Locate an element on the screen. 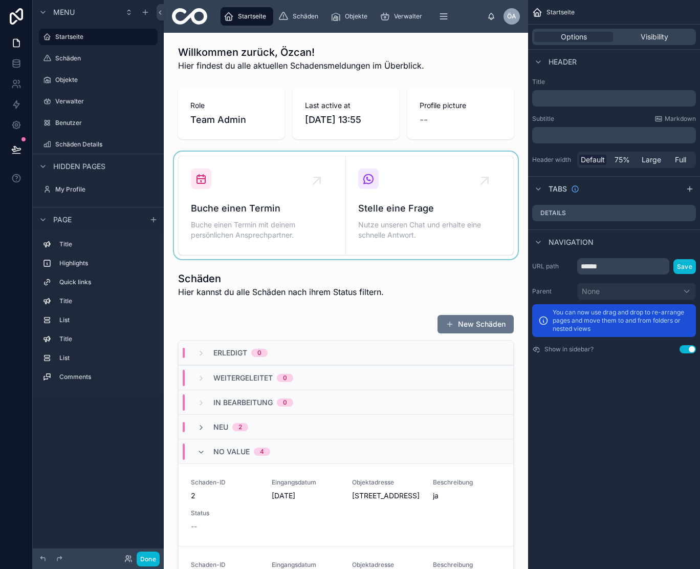 Image resolution: width=700 pixels, height=569 pixels. span: Default is located at coordinates (593, 160).